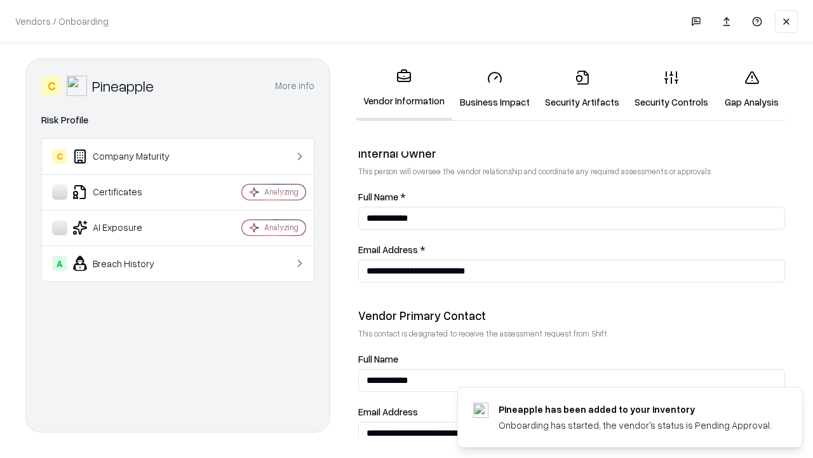  I want to click on p: This person will oversee the vendor relationship and coordinate any required assessments or appro..., so click(572, 171).